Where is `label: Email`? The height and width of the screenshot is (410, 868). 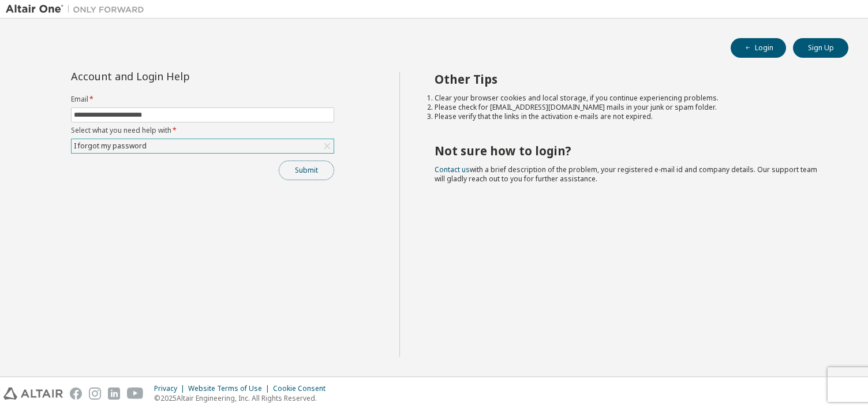
label: Email is located at coordinates (203, 99).